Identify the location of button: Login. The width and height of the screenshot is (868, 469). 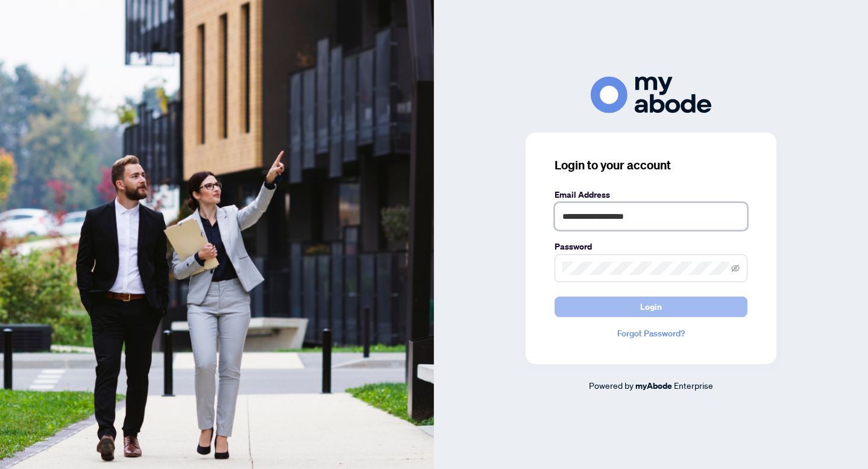
(651, 307).